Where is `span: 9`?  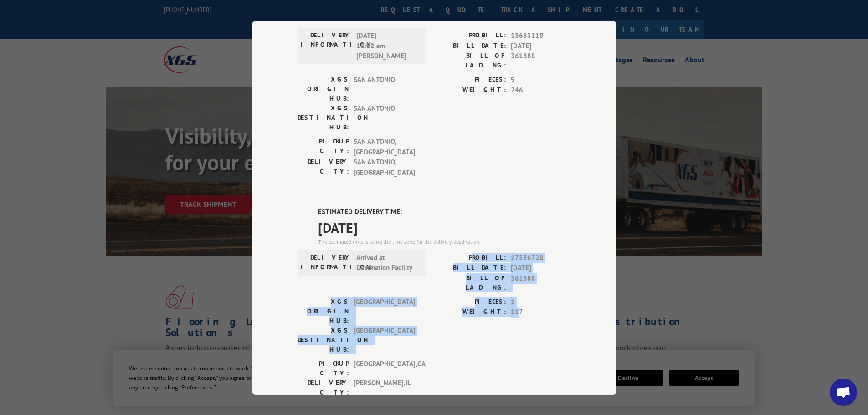
span: 9 is located at coordinates (541, 80).